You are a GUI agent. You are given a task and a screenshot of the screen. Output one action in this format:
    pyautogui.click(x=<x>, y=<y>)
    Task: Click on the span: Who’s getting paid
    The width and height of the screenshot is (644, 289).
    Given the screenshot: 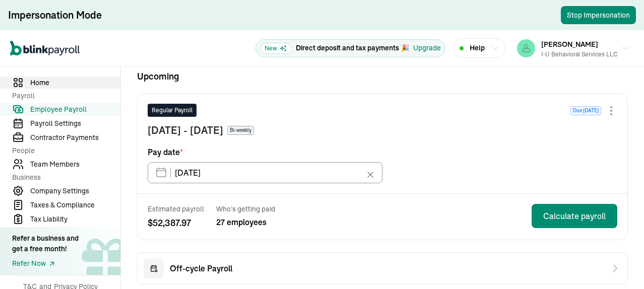 What is the action you would take?
    pyautogui.click(x=246, y=209)
    